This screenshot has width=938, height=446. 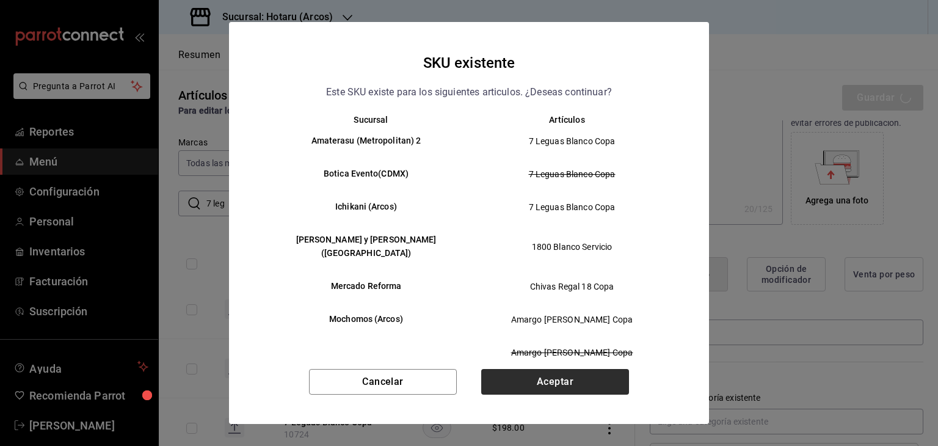 What do you see at coordinates (366, 207) in the screenshot?
I see `h6: Ichikani (Arcos)` at bounding box center [366, 207].